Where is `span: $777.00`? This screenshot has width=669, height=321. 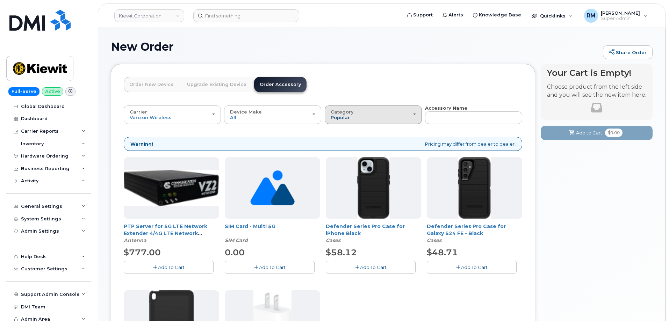
span: $777.00 is located at coordinates (142, 252).